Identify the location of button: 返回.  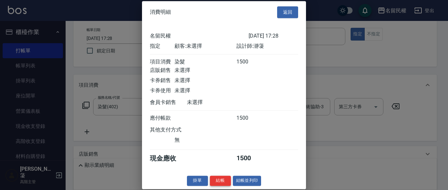
(288, 12).